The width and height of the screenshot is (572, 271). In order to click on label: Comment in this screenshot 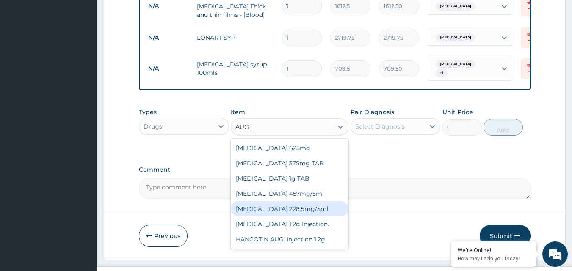, I will do `click(335, 170)`.